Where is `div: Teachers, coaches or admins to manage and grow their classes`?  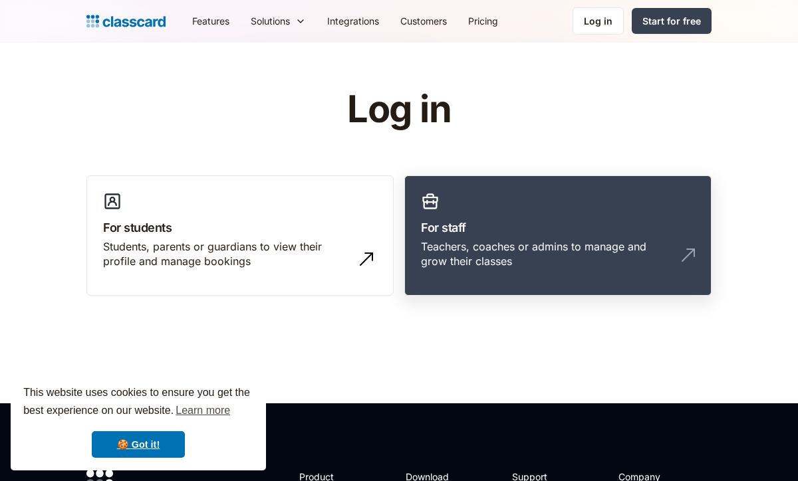
div: Teachers, coaches or admins to manage and grow their classes is located at coordinates (544, 254).